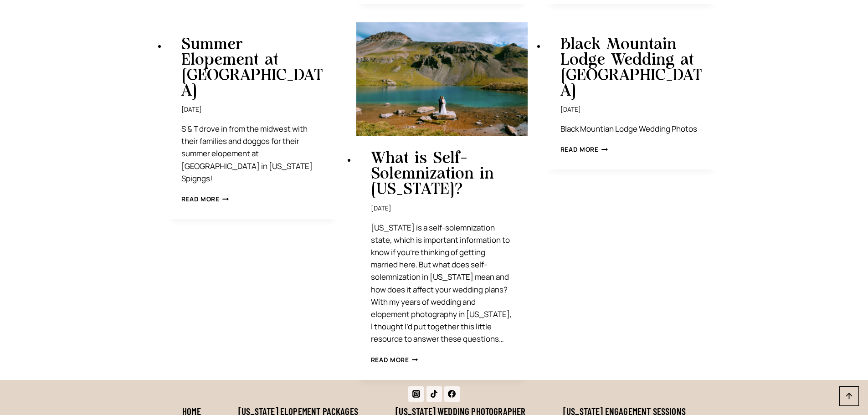 The height and width of the screenshot is (415, 868). I want to click on a: What is Self-Solemnization in Colorado?, so click(442, 80).